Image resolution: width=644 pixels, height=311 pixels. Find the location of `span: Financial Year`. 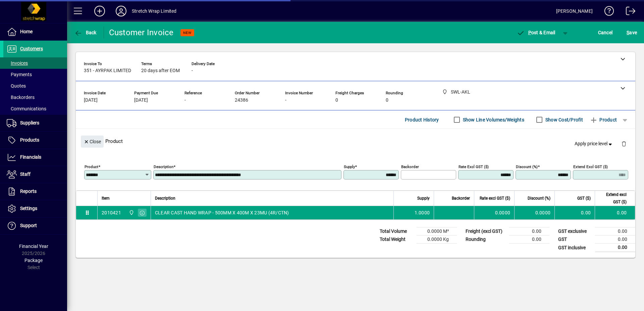

span: Financial Year is located at coordinates (34, 246).